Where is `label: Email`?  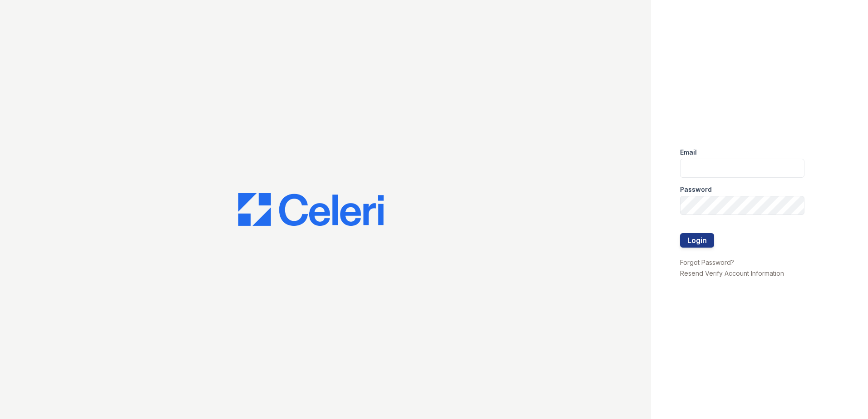
label: Email is located at coordinates (688, 153).